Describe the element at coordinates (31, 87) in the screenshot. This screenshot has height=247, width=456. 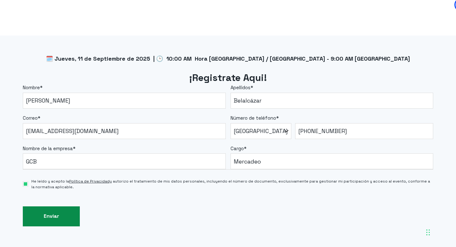
I see `span: Nombre` at that location.